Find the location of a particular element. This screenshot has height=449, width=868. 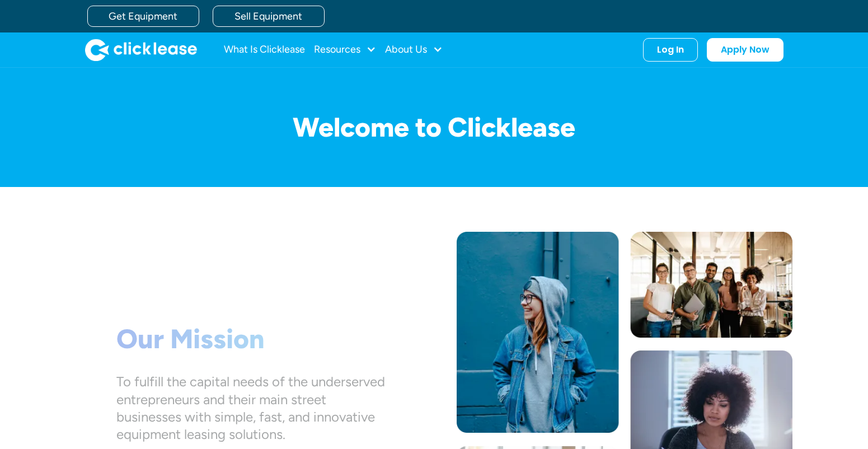

h1: Welcome to Clicklease is located at coordinates (434, 127).